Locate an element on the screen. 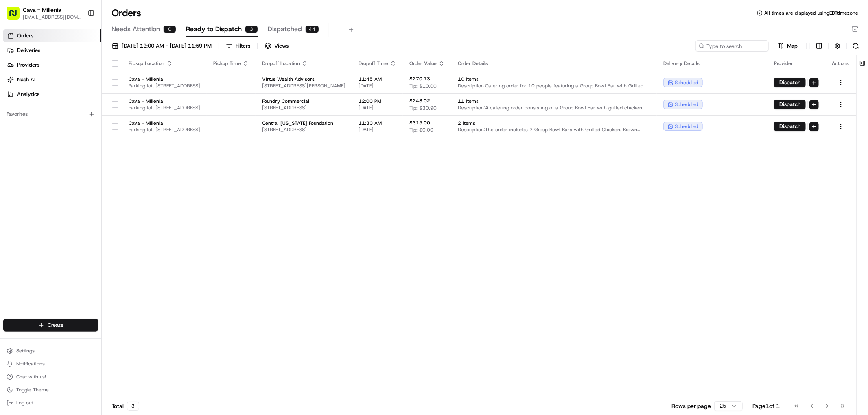 This screenshot has height=415, width=868. div: Provider is located at coordinates (796, 63).